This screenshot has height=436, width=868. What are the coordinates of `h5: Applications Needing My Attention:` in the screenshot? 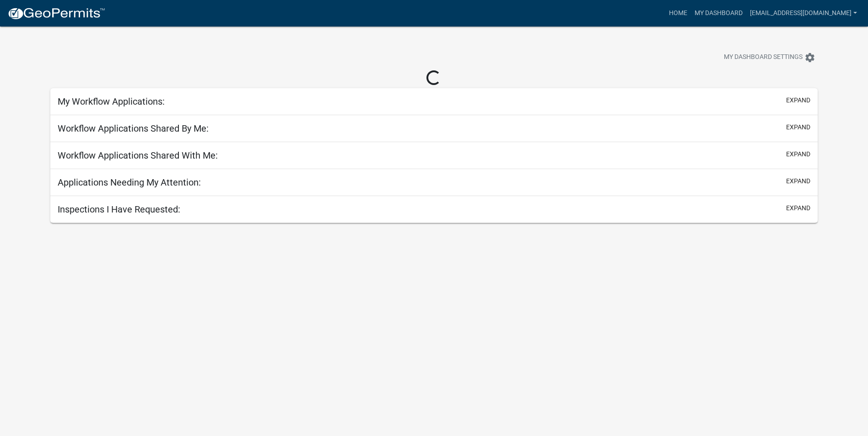 It's located at (129, 182).